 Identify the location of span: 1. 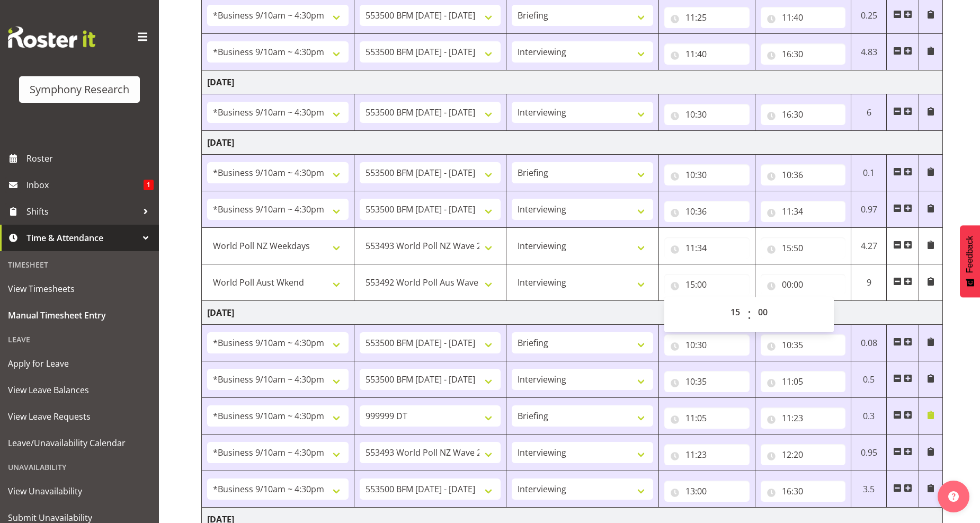
(148, 185).